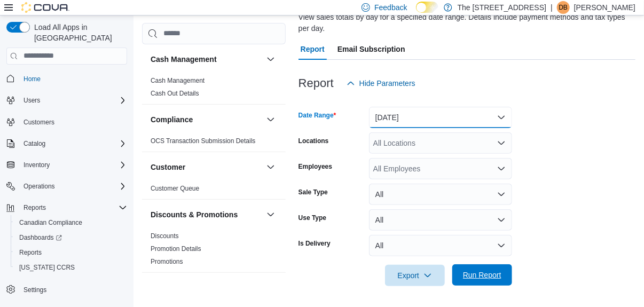 Image resolution: width=644 pixels, height=307 pixels. Describe the element at coordinates (416, 13) in the screenshot. I see `span: Dark Mode` at that location.